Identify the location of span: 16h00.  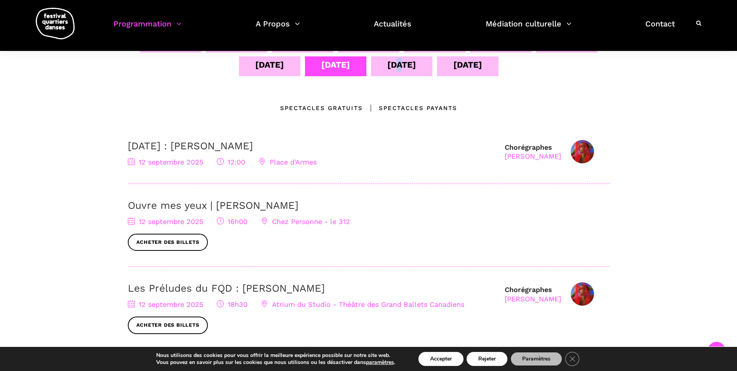
(232, 221).